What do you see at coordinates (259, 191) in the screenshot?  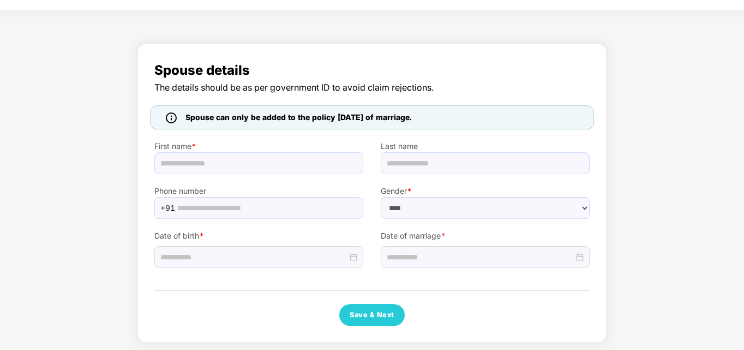 I see `label: Phone number` at bounding box center [259, 191].